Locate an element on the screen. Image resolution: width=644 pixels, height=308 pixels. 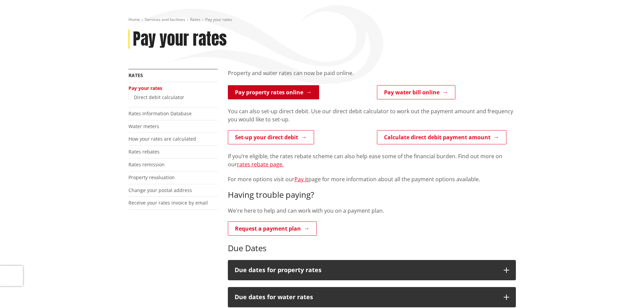
h3: Due Dates is located at coordinates (372, 248).